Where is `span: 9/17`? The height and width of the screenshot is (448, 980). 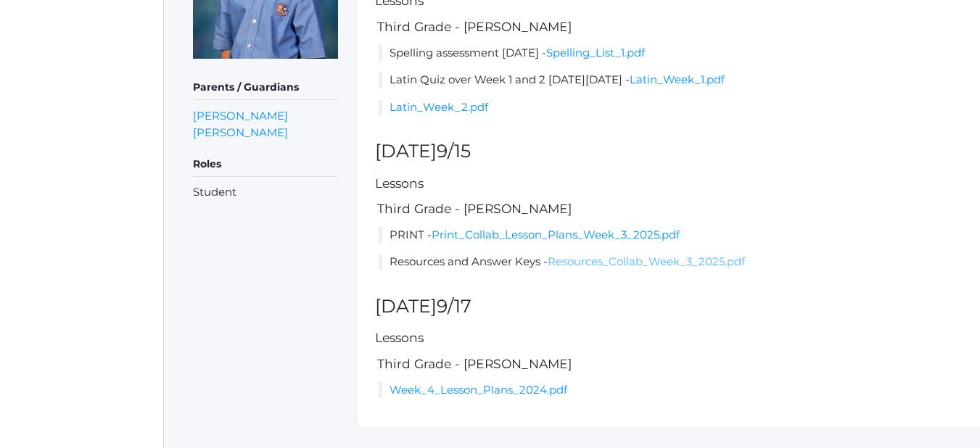 span: 9/17 is located at coordinates (454, 305).